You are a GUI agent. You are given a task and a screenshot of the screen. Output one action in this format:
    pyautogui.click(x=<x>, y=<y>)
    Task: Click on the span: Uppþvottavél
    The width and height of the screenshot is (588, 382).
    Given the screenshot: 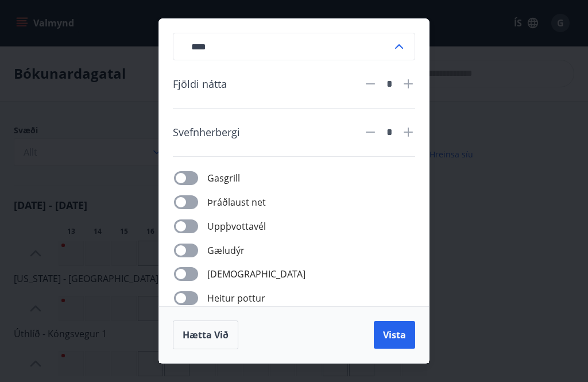 What is the action you would take?
    pyautogui.click(x=237, y=226)
    